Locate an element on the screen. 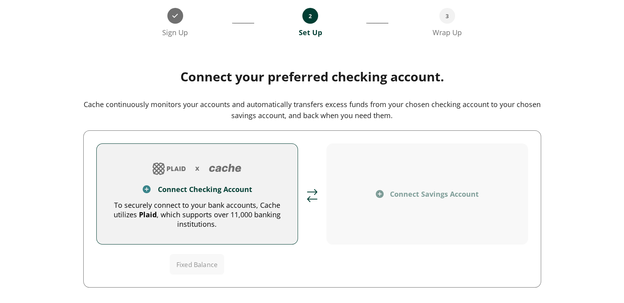  div: Cache continuously monitors your accounts and automatically transfers excess funds from your chos... is located at coordinates (312, 110).